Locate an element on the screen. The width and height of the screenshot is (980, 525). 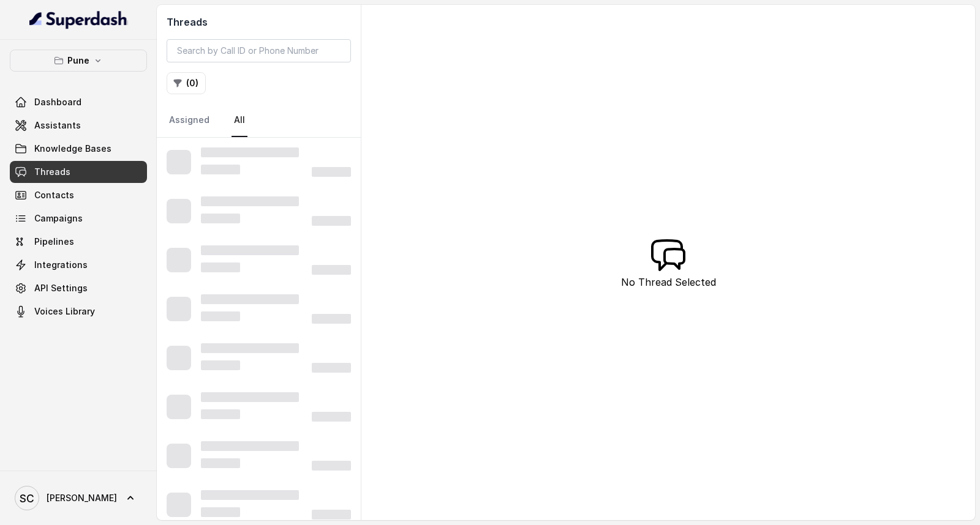
span: Dashboard is located at coordinates (58, 102).